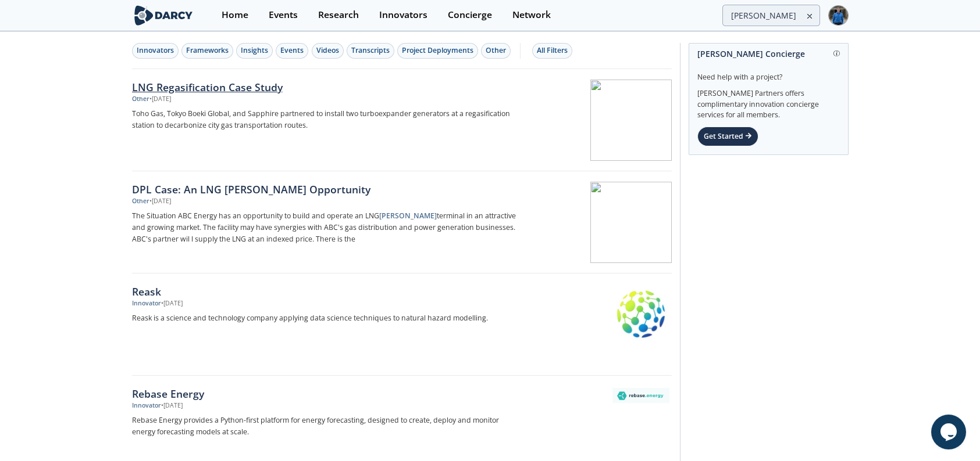  I want to click on button: All Filters, so click(552, 50).